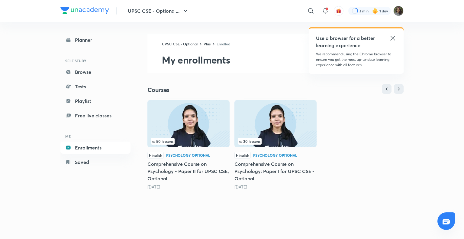 The image size is (464, 239). What do you see at coordinates (180, 44) in the screenshot?
I see `a: UPSC CSE - Optional` at bounding box center [180, 44].